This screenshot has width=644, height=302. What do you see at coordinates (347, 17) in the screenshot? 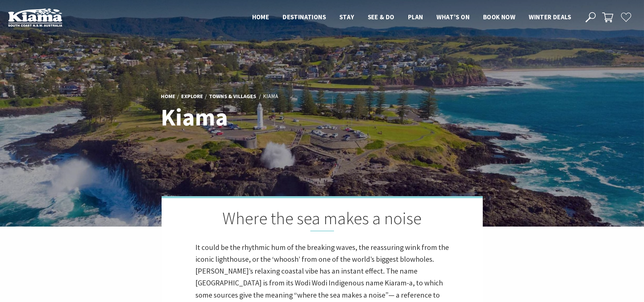
I see `span: Stay` at bounding box center [347, 17].